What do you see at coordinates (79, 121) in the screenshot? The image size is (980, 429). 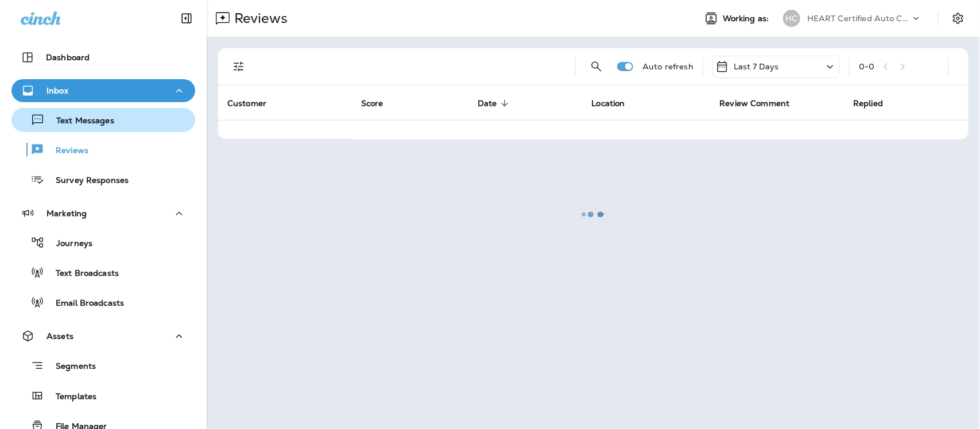 I see `p: Text Messages` at bounding box center [79, 121].